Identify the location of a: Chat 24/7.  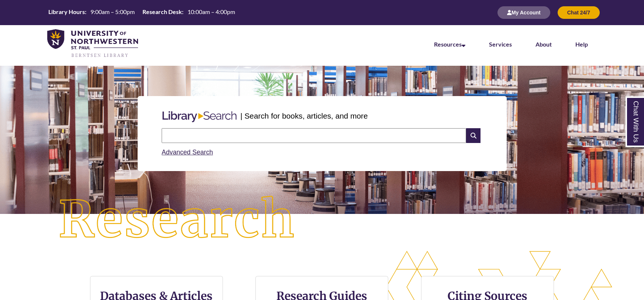
(578, 12).